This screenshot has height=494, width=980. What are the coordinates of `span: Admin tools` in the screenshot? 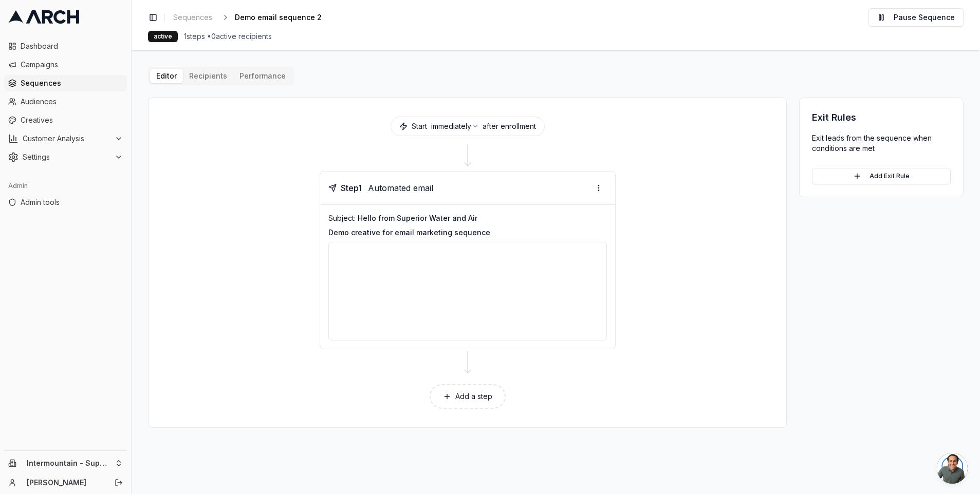 It's located at (71, 202).